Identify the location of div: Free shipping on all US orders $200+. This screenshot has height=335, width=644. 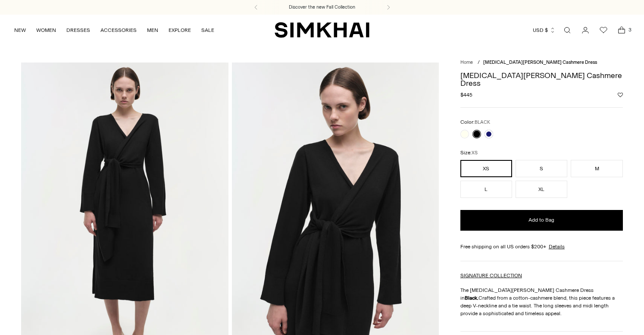
(541, 247).